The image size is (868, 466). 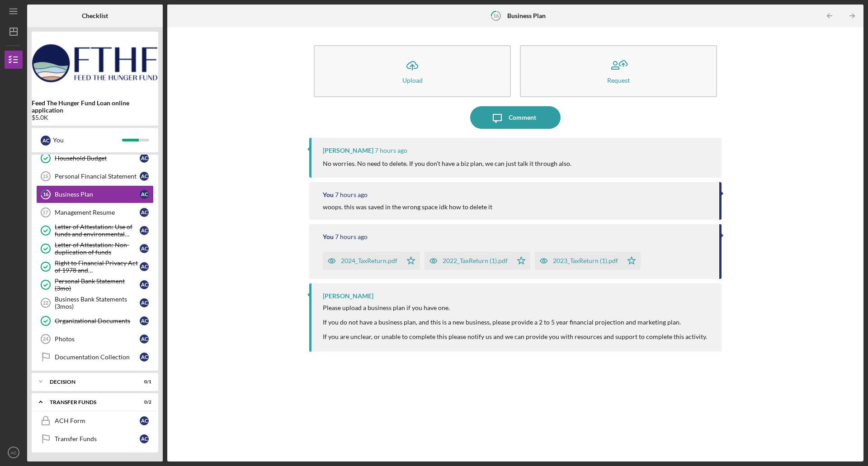 I want to click on div: ACH Form, so click(x=97, y=421).